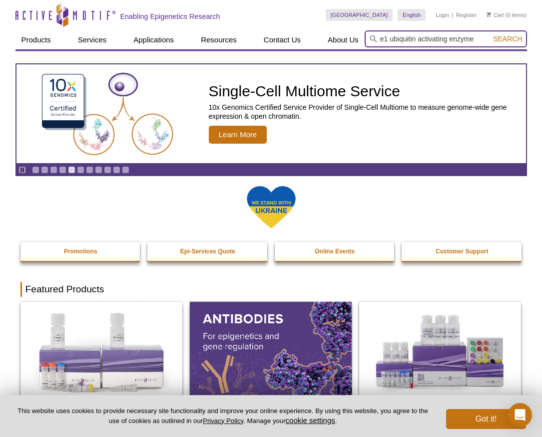 The width and height of the screenshot is (542, 437). I want to click on button: cookie settings, so click(310, 420).